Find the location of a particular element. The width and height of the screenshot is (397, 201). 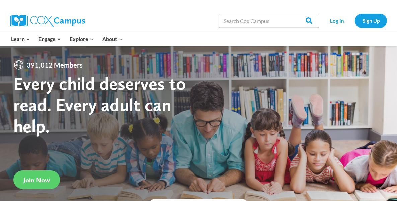

span: Learn is located at coordinates (20, 39).